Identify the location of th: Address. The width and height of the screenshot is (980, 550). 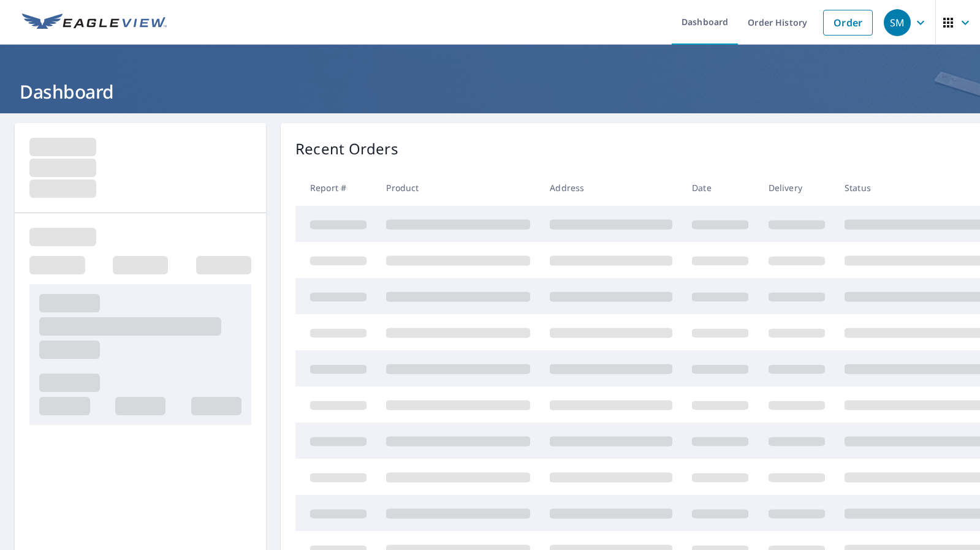
(611, 187).